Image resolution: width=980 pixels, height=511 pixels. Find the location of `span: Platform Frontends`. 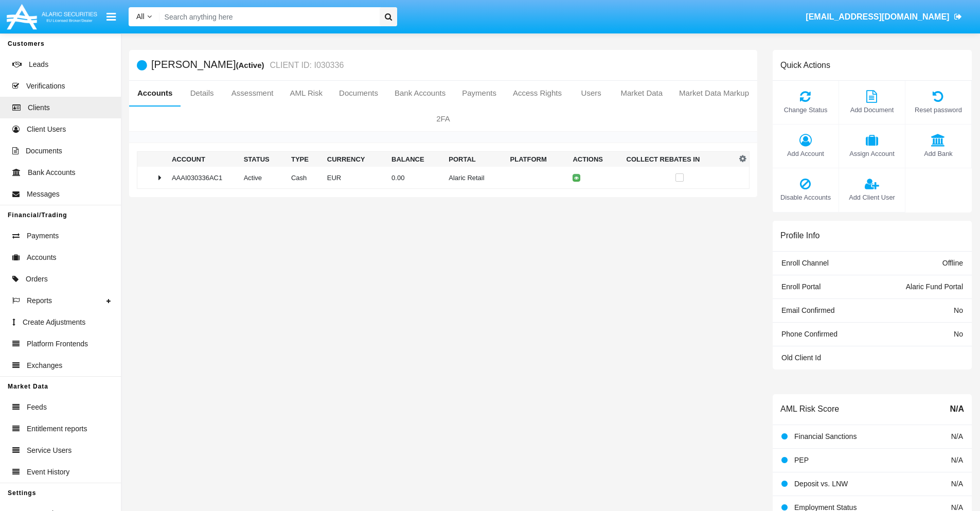

span: Platform Frontends is located at coordinates (57, 344).